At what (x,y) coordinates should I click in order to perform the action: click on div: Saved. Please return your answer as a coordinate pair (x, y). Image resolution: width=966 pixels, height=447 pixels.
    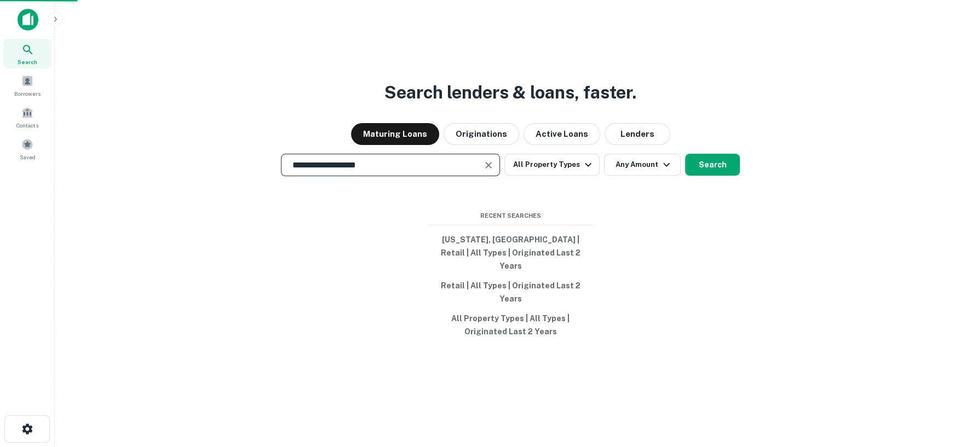
    Looking at the image, I should click on (27, 149).